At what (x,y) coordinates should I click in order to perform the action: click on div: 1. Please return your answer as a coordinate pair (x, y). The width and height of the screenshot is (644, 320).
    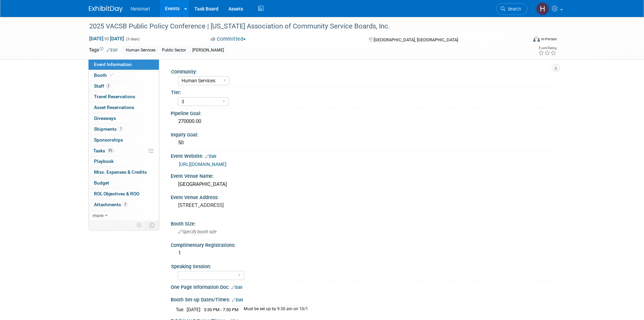
    Looking at the image, I should click on (363, 253).